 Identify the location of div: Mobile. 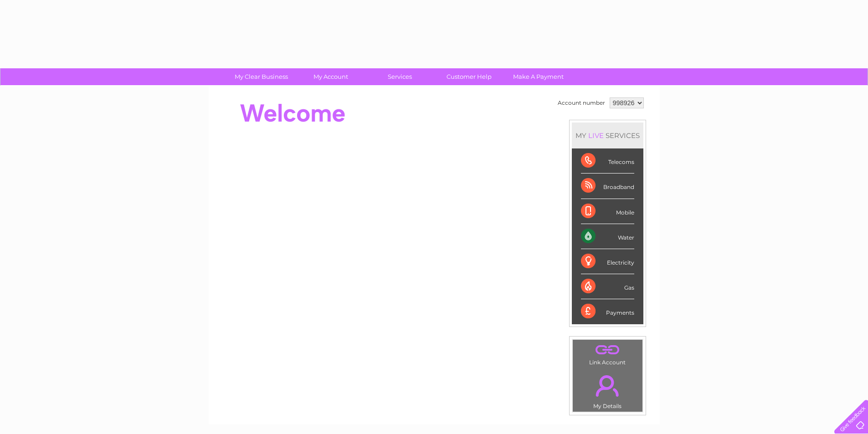
(608, 211).